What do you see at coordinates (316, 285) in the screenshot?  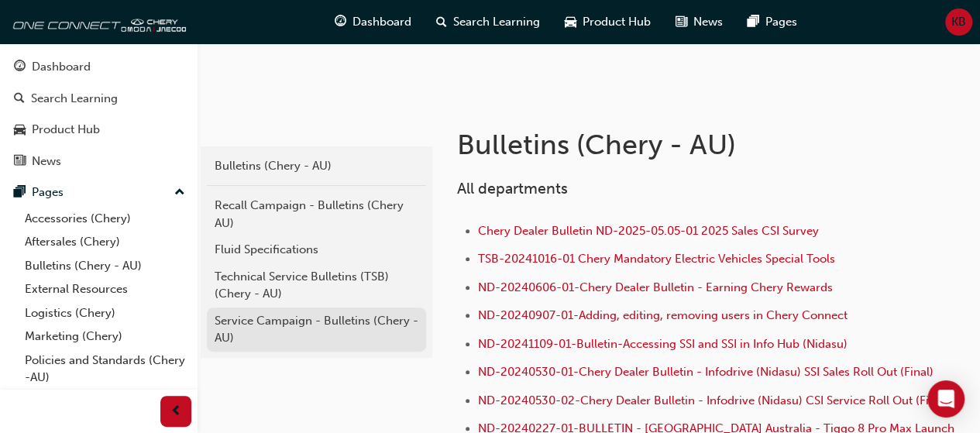 I see `div: Technical Service Bulletins (TSB) (Chery - AU)` at bounding box center [316, 285].